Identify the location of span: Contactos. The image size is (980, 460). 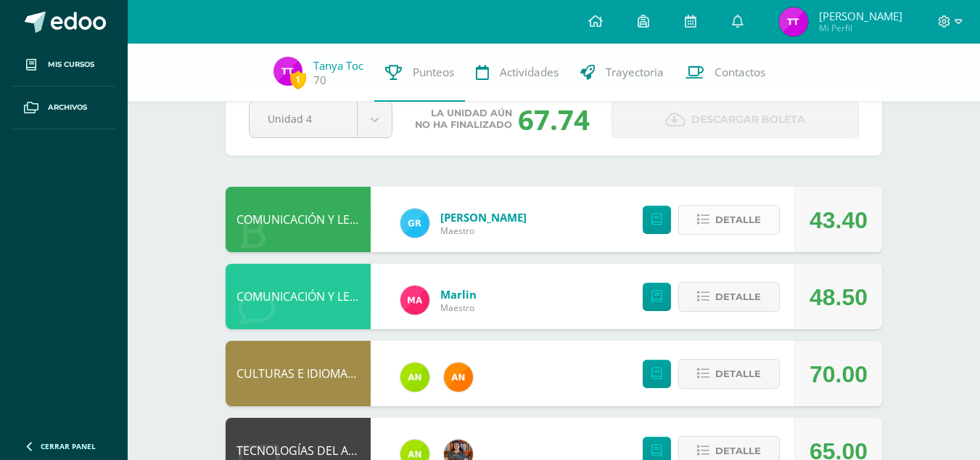
(740, 71).